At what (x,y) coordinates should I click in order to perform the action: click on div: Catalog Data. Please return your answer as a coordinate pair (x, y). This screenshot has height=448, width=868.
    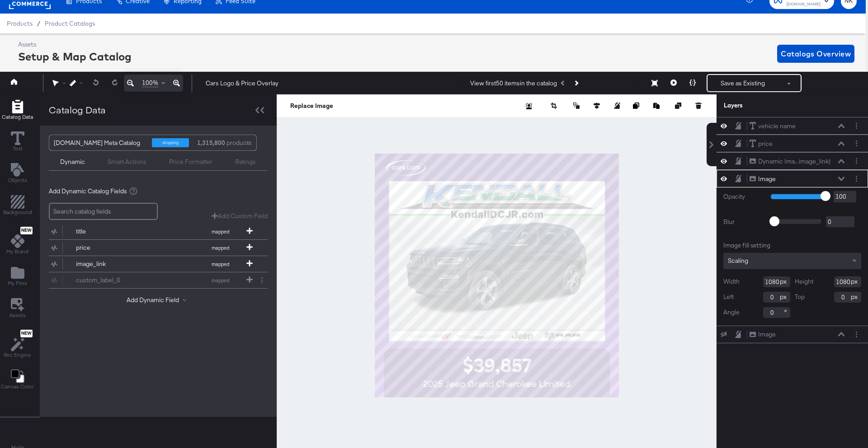
    Looking at the image, I should click on (77, 110).